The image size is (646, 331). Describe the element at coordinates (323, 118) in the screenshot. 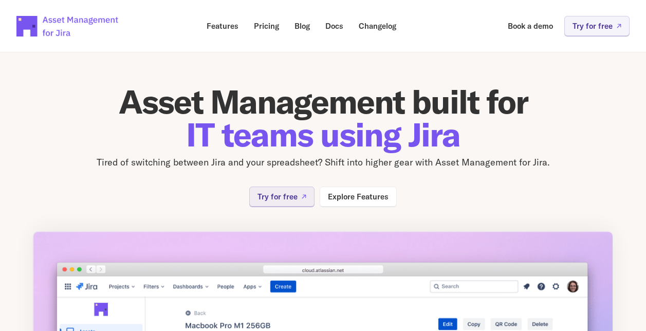

I see `h1: Asset Management built for` at that location.